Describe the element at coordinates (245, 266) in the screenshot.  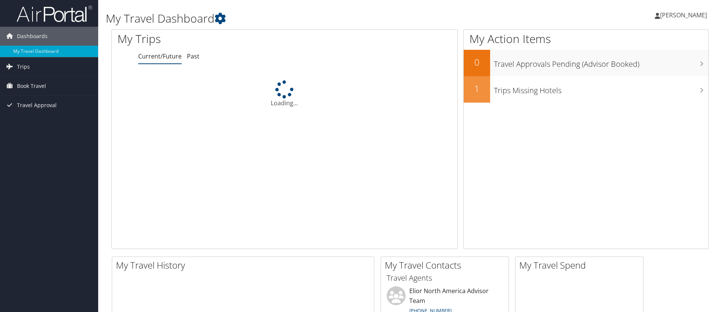
I see `h2: My Travel History` at that location.